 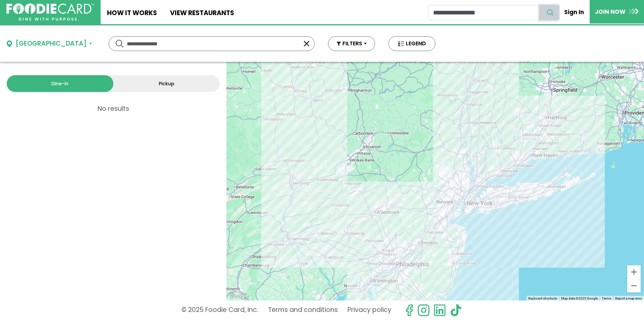 I want to click on button: Zoom in, so click(x=634, y=272).